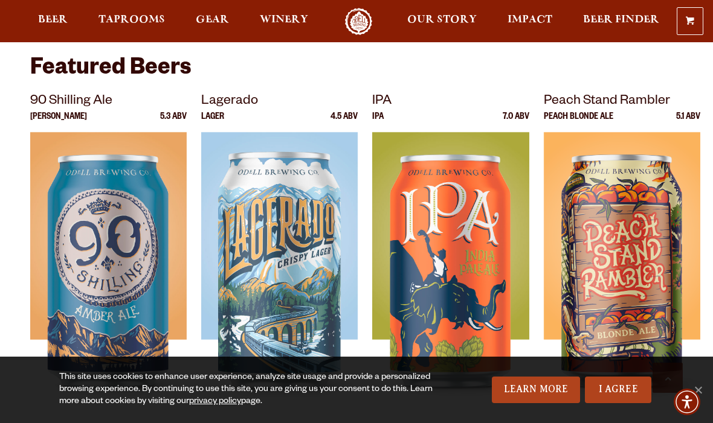 Image resolution: width=713 pixels, height=423 pixels. I want to click on p: Peach Stand Rambler, so click(622, 102).